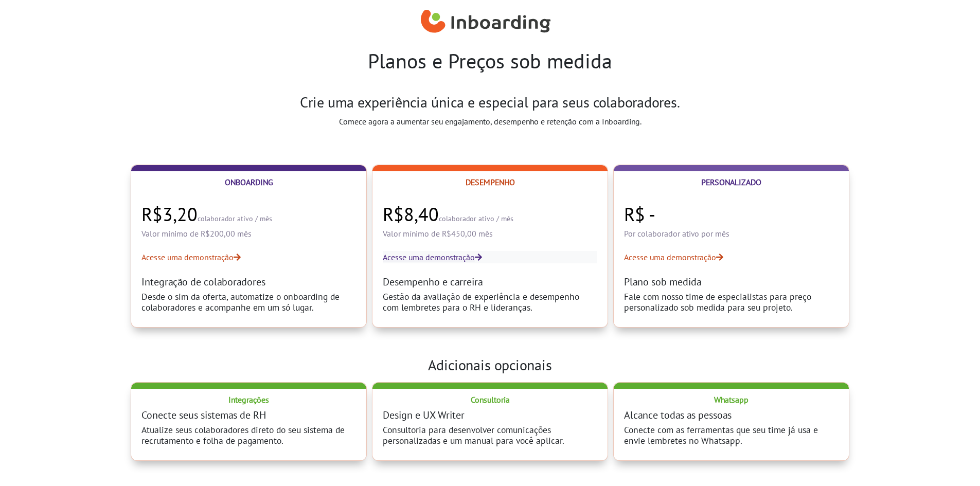 Image resolution: width=980 pixels, height=486 pixels. I want to click on h3: Desempenho e carreira, so click(490, 282).